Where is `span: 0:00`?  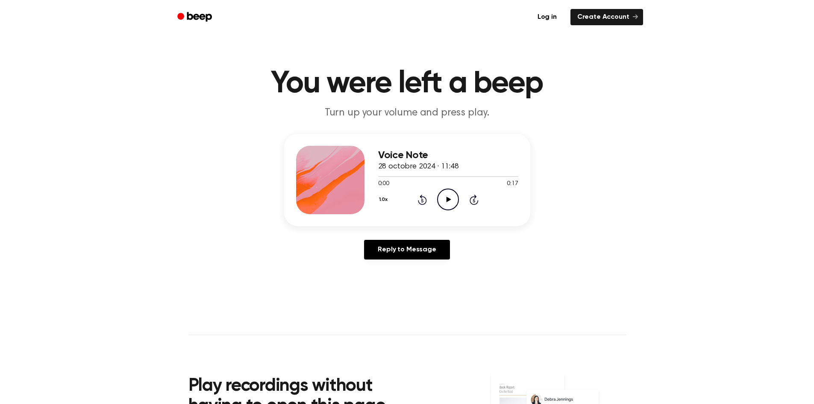
span: 0:00 is located at coordinates (384, 184).